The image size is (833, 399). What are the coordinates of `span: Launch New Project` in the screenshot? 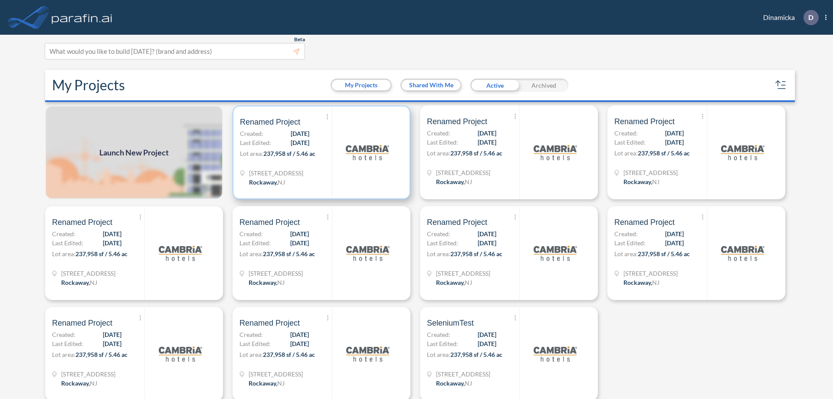 It's located at (134, 152).